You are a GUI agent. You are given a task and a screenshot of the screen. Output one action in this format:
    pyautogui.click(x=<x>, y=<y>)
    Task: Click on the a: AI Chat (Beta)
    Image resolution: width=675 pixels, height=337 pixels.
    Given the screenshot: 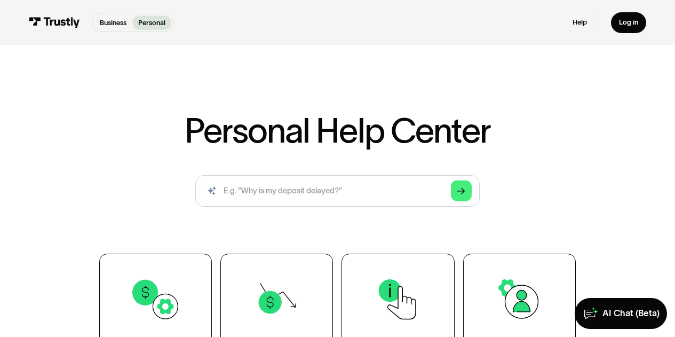 What is the action you would take?
    pyautogui.click(x=621, y=313)
    